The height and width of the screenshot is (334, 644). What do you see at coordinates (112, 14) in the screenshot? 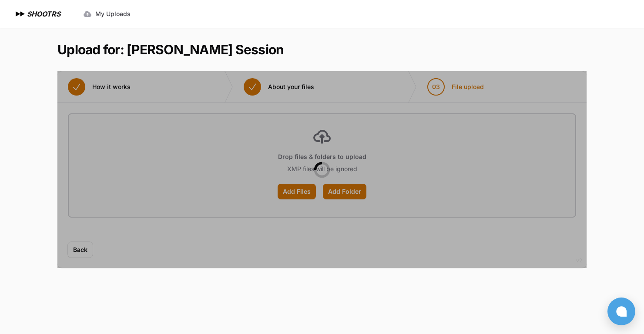
I see `span: My Uploads` at bounding box center [112, 14].